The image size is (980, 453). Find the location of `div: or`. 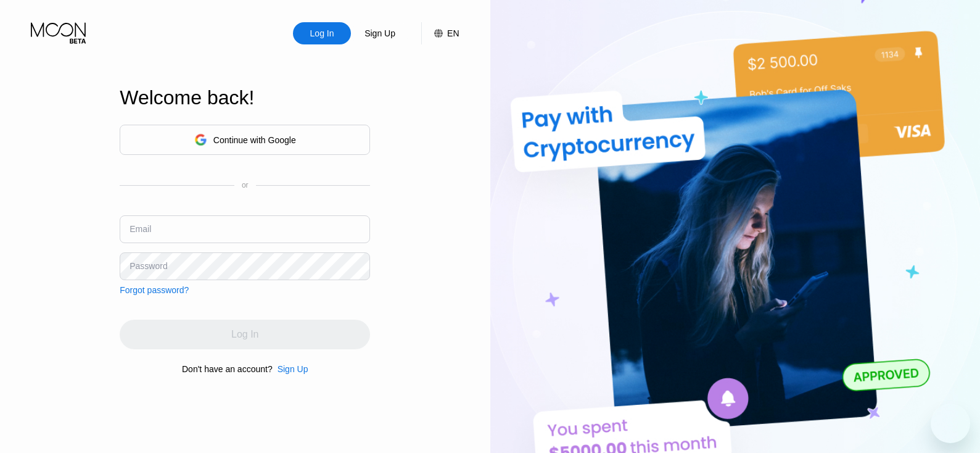

div: or is located at coordinates (245, 185).